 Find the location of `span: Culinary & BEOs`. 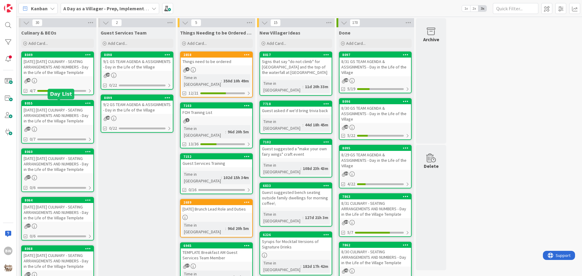

span: Culinary & BEOs is located at coordinates (39, 33).